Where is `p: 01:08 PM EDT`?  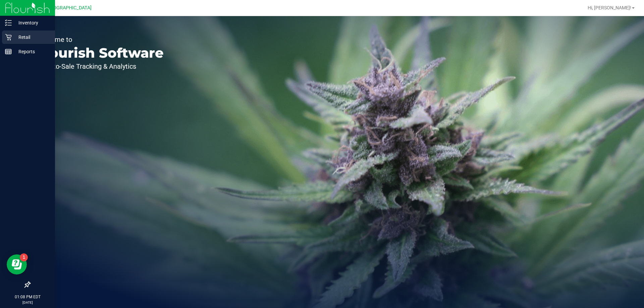
p: 01:08 PM EDT is located at coordinates (27, 297).